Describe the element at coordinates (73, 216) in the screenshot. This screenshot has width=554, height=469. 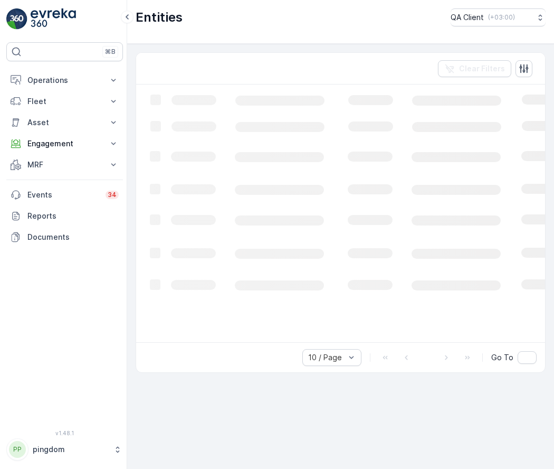
I see `p: Reports` at that location.